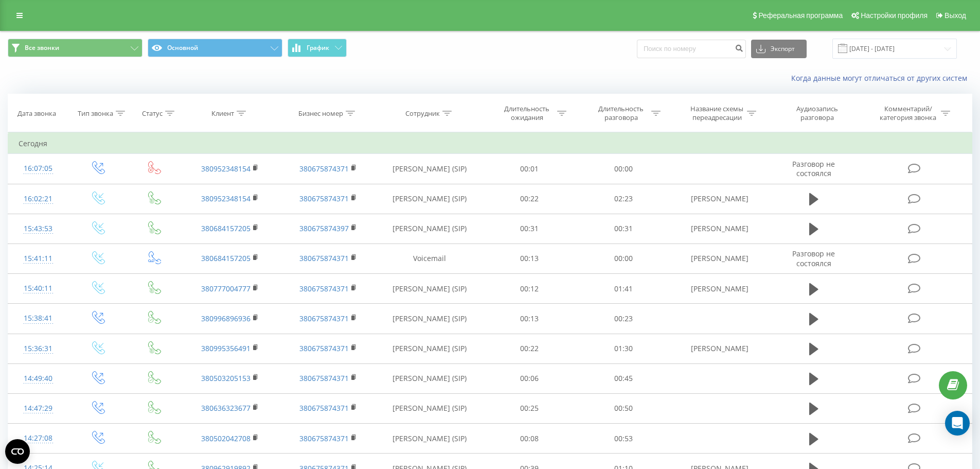 The image size is (980, 469). Describe the element at coordinates (882, 78) in the screenshot. I see `a: Когда данные могут отличаться от других систем` at that location.